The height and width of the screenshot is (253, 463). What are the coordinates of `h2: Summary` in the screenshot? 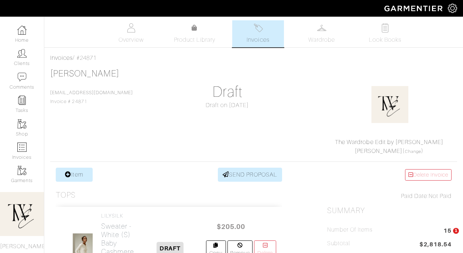 It's located at (389, 210).